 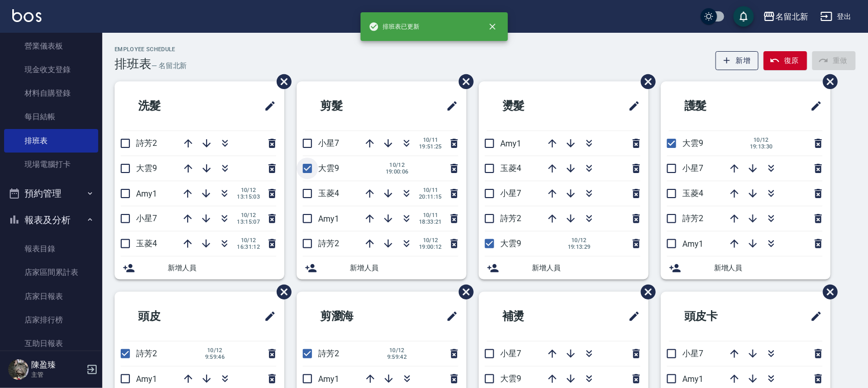 What do you see at coordinates (170, 316) in the screenshot?
I see `h2: 頭皮` at bounding box center [170, 316].